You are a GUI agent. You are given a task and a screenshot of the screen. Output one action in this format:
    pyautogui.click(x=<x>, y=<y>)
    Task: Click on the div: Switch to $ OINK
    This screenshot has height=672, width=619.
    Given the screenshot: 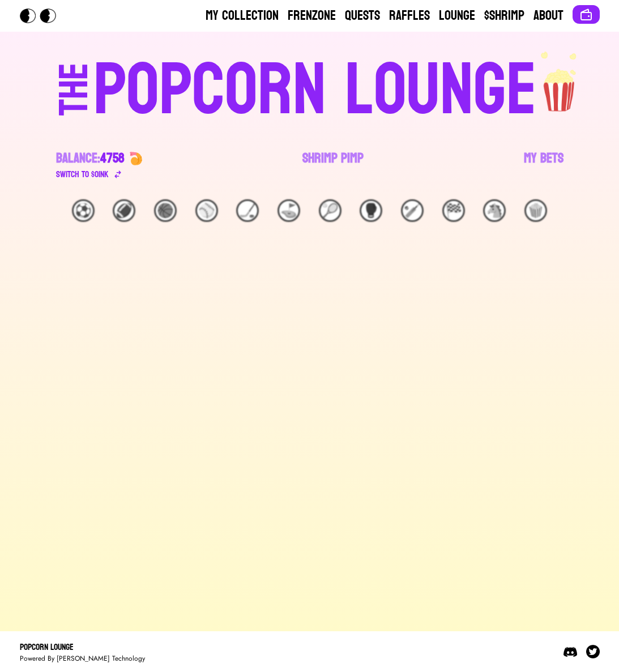 What is the action you would take?
    pyautogui.click(x=82, y=175)
    